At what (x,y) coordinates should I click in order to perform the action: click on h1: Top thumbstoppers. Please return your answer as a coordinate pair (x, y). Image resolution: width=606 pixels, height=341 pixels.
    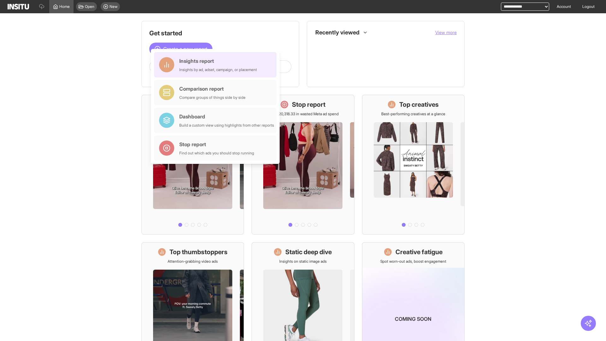
    Looking at the image, I should click on (199, 252).